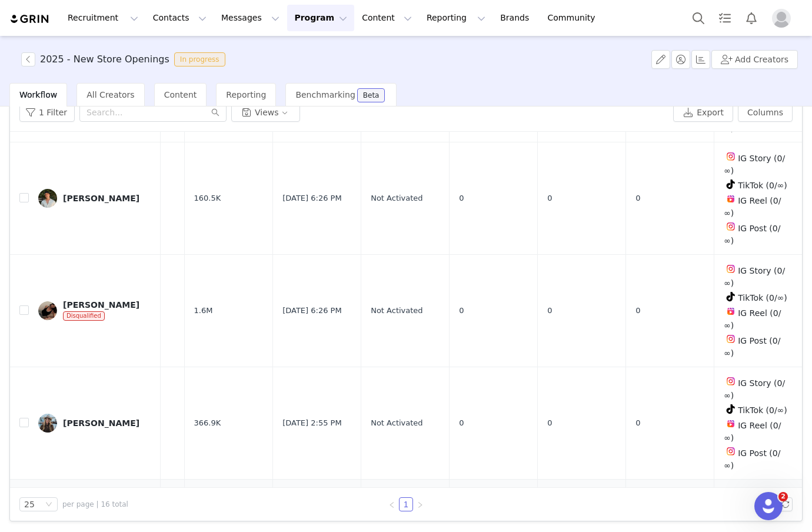 This screenshot has width=812, height=532. Describe the element at coordinates (48, 423) in the screenshot. I see `img: ccf1dfca-6ceb-490e-82ed-e12ba6ad00e2--s.jpg` at that location.